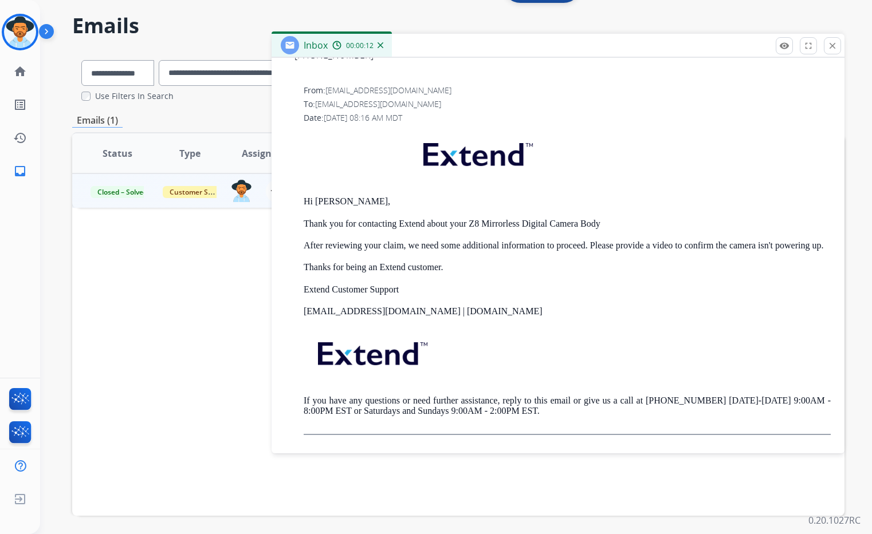  Describe the element at coordinates (567, 267) in the screenshot. I see `p: Thanks for being an Extend customer.` at that location.